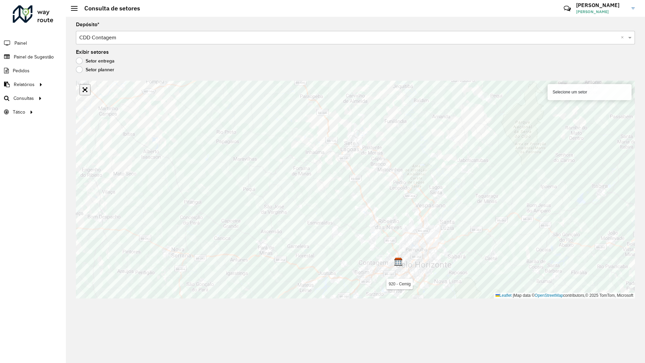 The height and width of the screenshot is (363, 645). I want to click on span: Painel, so click(20, 43).